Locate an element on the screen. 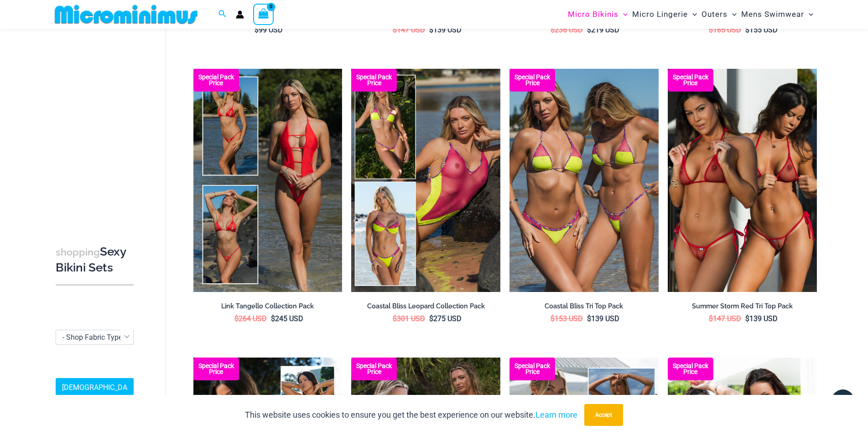 This screenshot has height=435, width=868. h2: Summer Storm Red Tri Top Pack is located at coordinates (742, 306).